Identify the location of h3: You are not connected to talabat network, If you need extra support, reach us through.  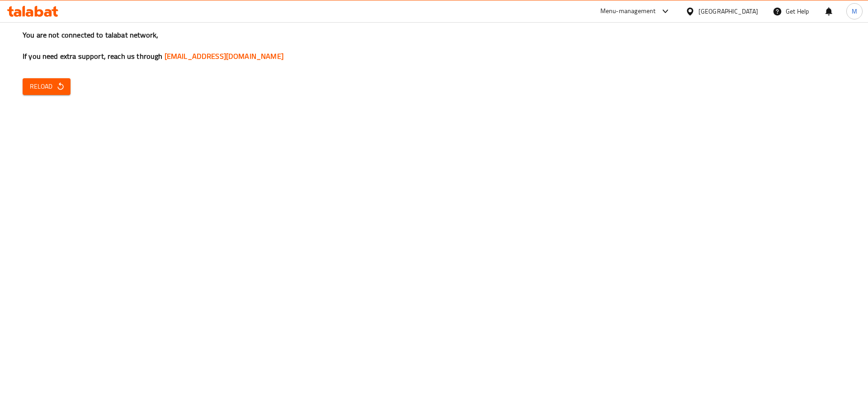
(434, 46).